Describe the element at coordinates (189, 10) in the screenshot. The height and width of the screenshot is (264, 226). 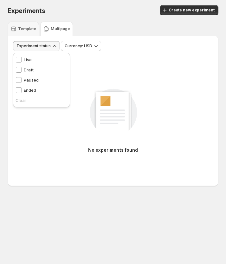
I see `button: Create new experiment` at that location.